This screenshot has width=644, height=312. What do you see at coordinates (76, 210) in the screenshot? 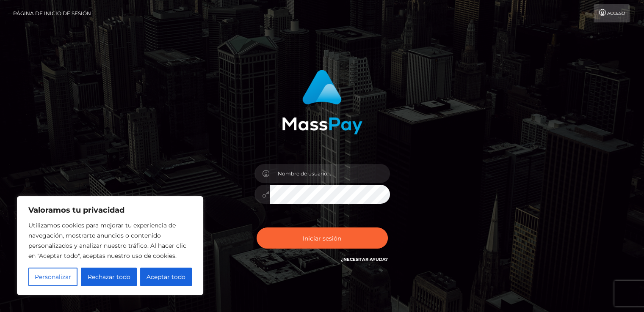
I see `font: Valoramos tu privacidad` at bounding box center [76, 210].